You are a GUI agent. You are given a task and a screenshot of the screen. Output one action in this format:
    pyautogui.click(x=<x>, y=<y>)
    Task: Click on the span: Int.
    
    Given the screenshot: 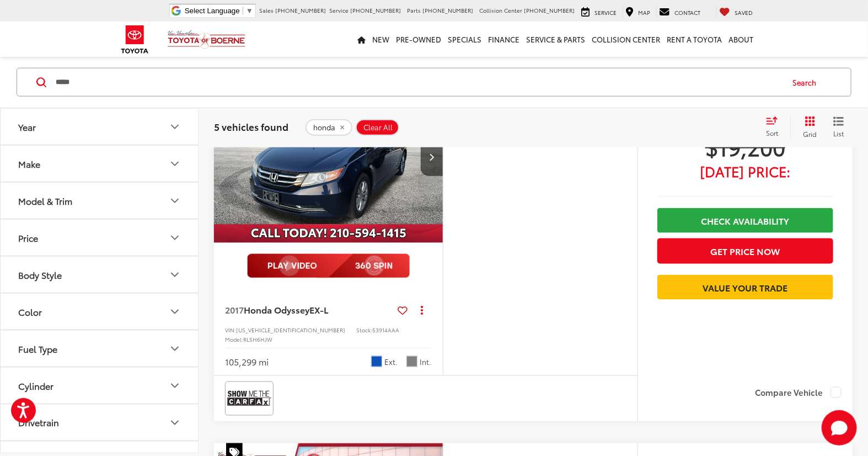 What is the action you would take?
    pyautogui.click(x=426, y=361)
    